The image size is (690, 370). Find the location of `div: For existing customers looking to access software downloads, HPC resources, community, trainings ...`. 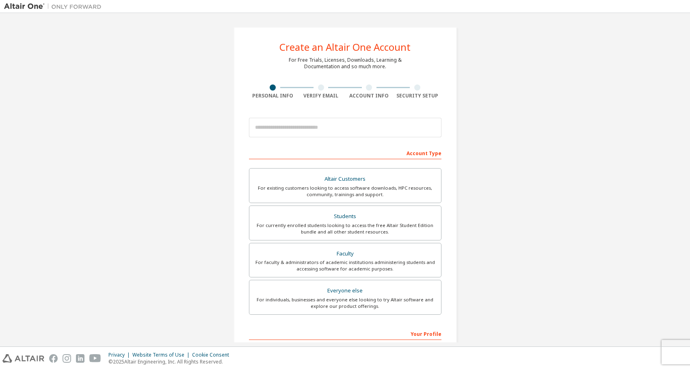

div: For existing customers looking to access software downloads, HPC resources, community, trainings ... is located at coordinates (345, 191).